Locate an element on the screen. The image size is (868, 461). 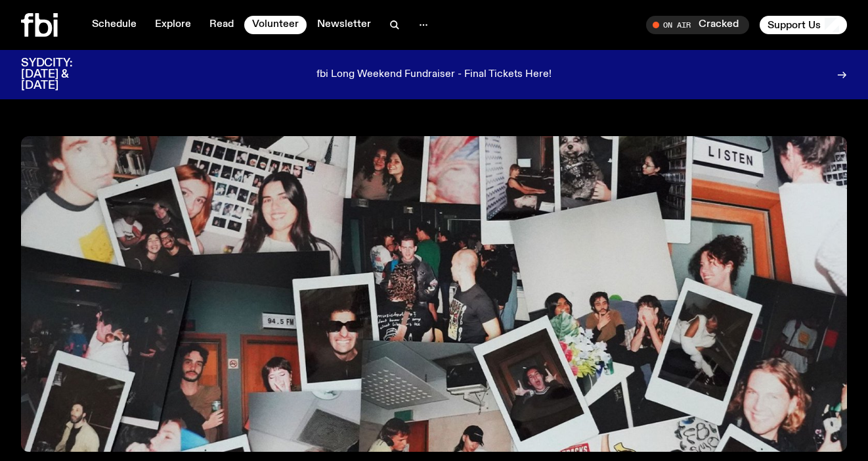
p: fbi Long Weekend Fundraiser - Final Tickets Here! is located at coordinates (434, 75).